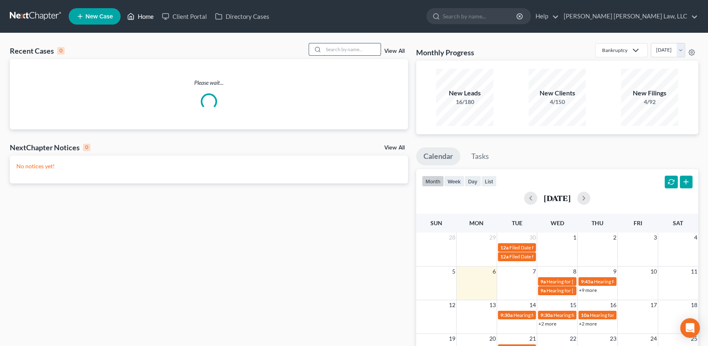 Image resolution: width=708 pixels, height=346 pixels. What do you see at coordinates (494, 271) in the screenshot?
I see `span: 6` at bounding box center [494, 271].